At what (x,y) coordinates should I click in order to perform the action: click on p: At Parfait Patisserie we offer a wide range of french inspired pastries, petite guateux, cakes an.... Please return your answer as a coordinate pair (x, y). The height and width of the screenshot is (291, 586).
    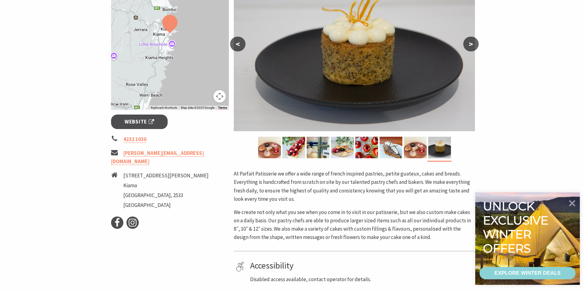
    Looking at the image, I should click on (354, 186).